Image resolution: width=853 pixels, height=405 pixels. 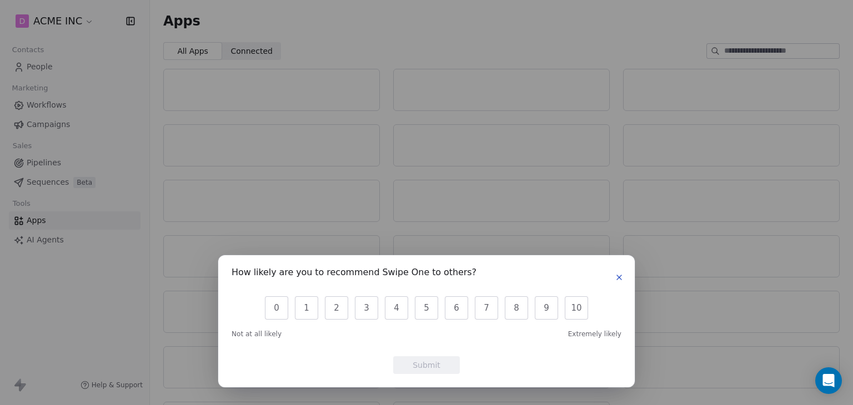 I want to click on button: Submit, so click(x=426, y=365).